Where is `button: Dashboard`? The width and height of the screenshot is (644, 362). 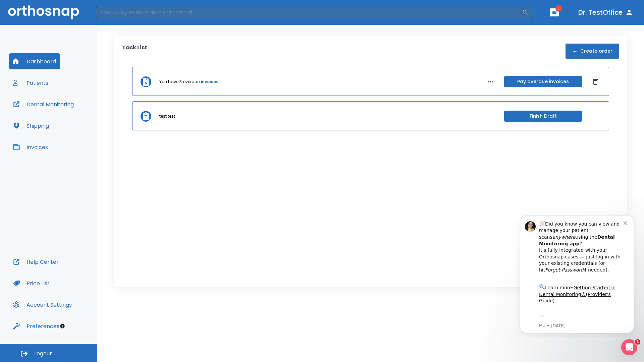
button: Dashboard is located at coordinates (35, 61).